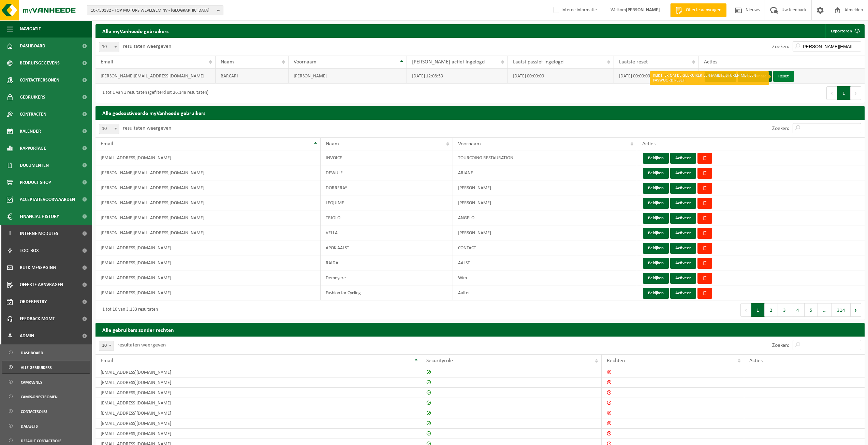 This screenshot has height=445, width=868. Describe the element at coordinates (32, 97) in the screenshot. I see `span: Gebruikers` at that location.